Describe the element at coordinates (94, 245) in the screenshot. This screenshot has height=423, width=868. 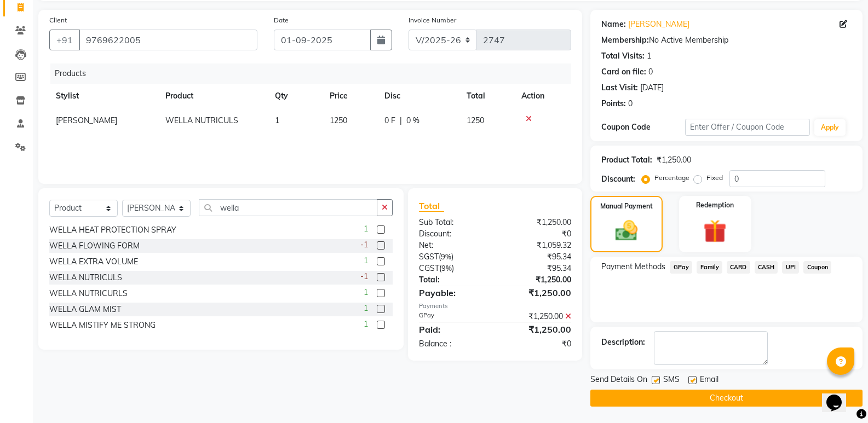
I see `div: WELLA FLOWING FORM` at that location.